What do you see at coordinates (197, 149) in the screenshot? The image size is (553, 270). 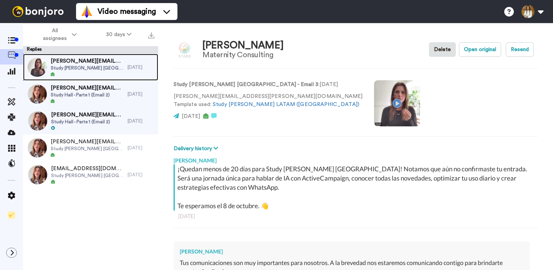 I see `button: Delivery history` at bounding box center [197, 149].